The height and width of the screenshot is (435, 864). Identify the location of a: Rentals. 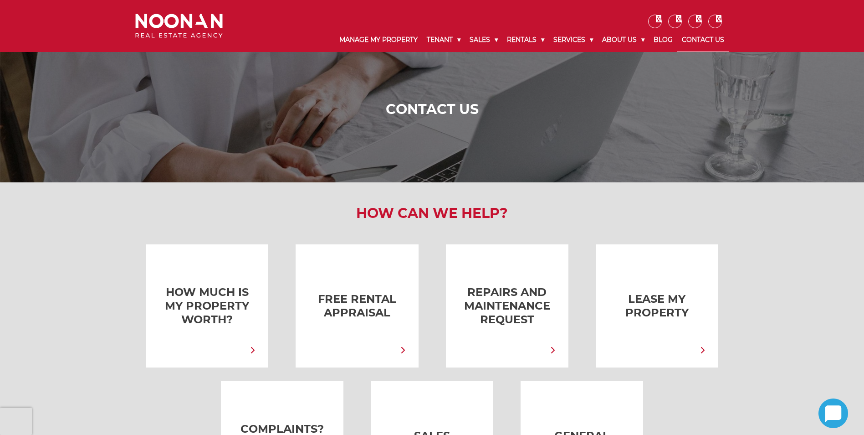
(526, 40).